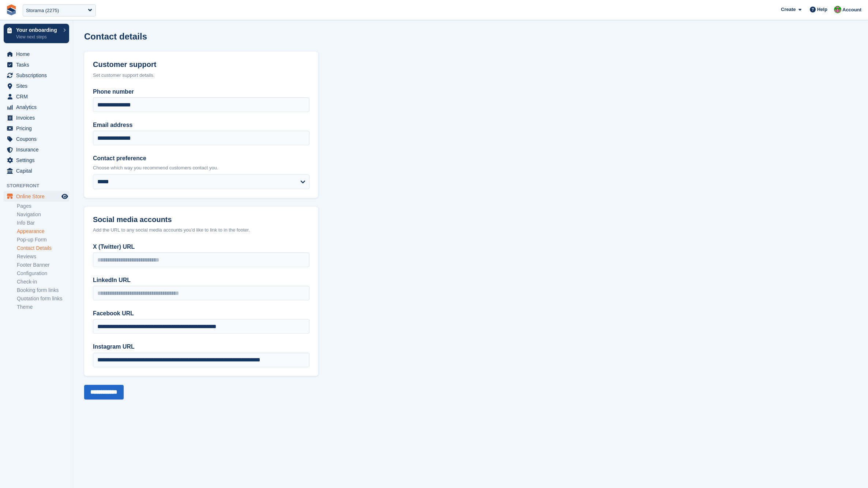 The height and width of the screenshot is (488, 868). What do you see at coordinates (201, 280) in the screenshot?
I see `label: LinkedIn URL` at bounding box center [201, 280].